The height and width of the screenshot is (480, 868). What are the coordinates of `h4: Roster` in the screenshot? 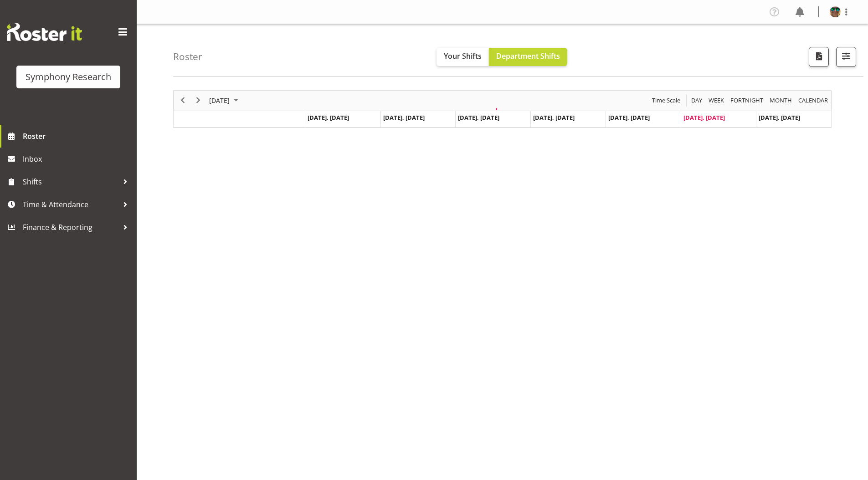 It's located at (187, 57).